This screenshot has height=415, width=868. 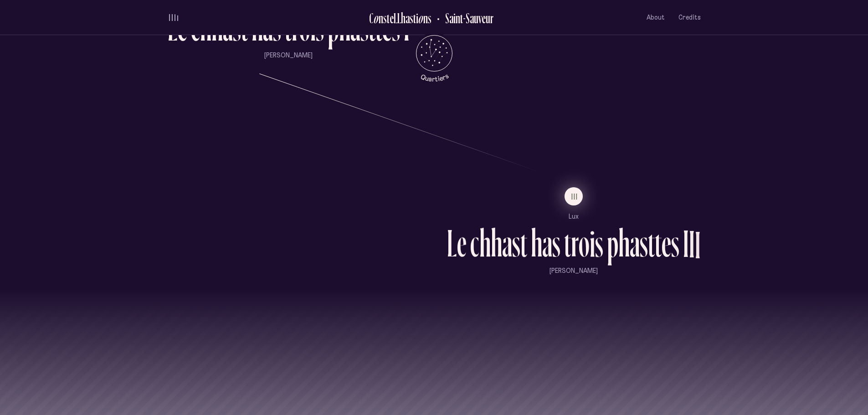 I want to click on font: p, so click(x=612, y=242).